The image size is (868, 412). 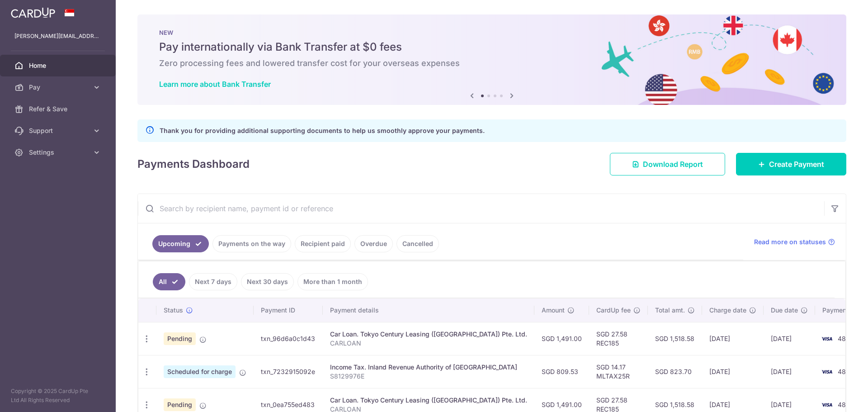 I want to click on td: txn_96d6a0c1d43, so click(x=288, y=338).